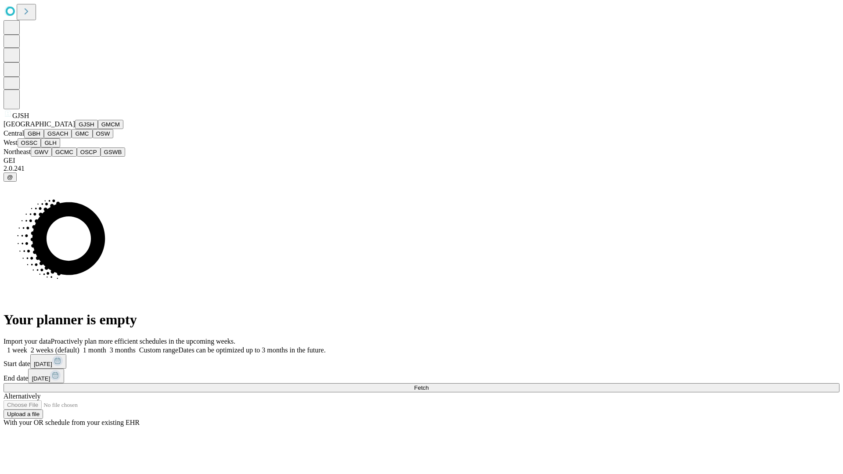 The image size is (843, 474). What do you see at coordinates (29, 143) in the screenshot?
I see `button: OSSC` at bounding box center [29, 143].